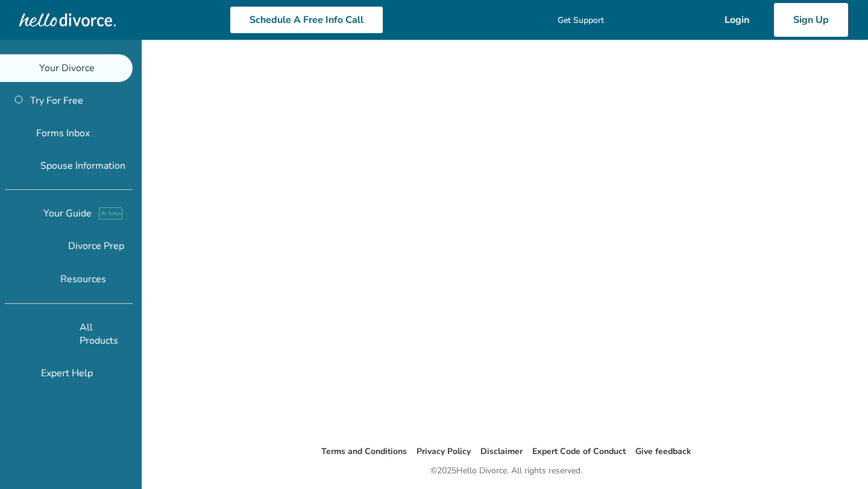 The image size is (868, 489). What do you see at coordinates (506, 471) in the screenshot?
I see `div: © 2025 Hello Divorce. All rights reserved.` at bounding box center [506, 471].